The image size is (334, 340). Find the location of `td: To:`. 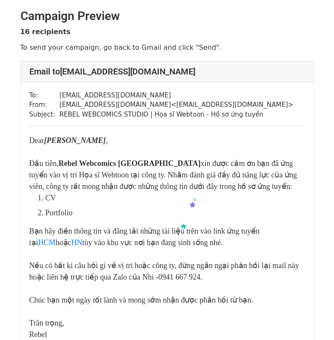

td: To: is located at coordinates (44, 95).